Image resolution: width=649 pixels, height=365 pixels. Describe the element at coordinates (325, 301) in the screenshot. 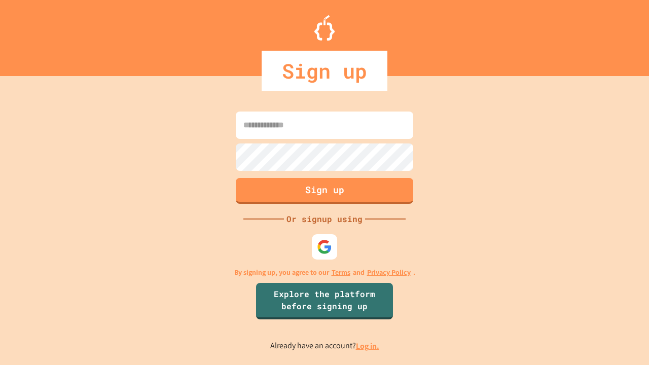

I see `a: Explore the platform before signing up` at that location.